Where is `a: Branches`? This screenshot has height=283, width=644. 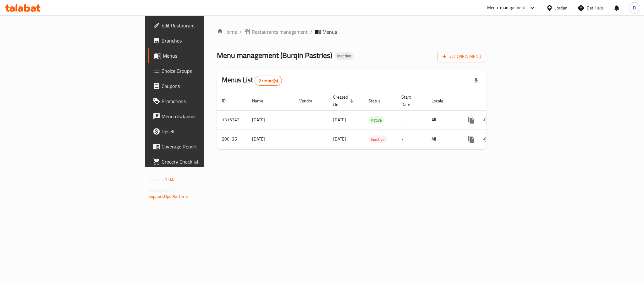 a: Branches is located at coordinates (200, 41).